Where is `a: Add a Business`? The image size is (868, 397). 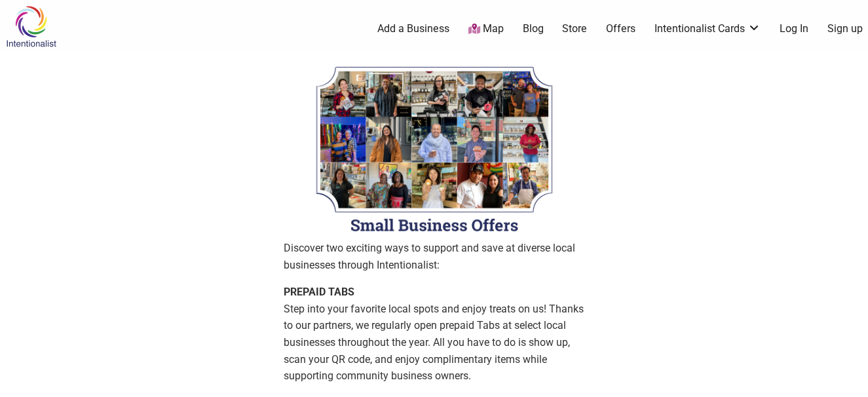
a: Add a Business is located at coordinates (414, 29).